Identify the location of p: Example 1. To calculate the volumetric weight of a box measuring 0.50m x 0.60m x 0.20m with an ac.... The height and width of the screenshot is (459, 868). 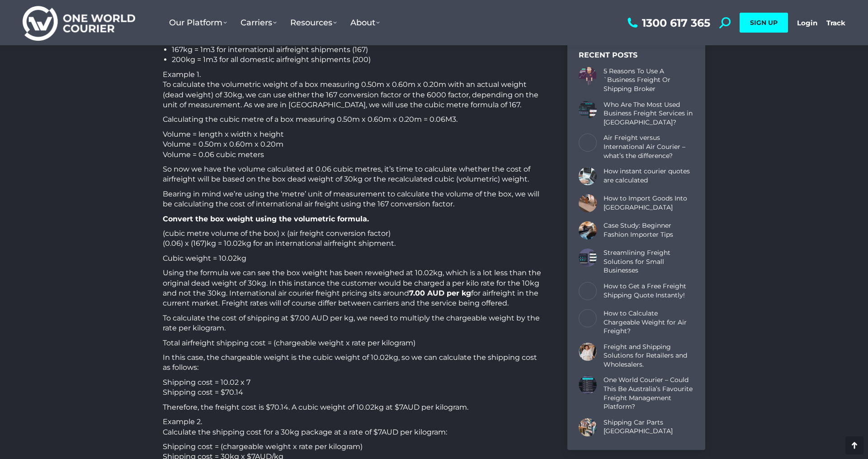
(353, 90).